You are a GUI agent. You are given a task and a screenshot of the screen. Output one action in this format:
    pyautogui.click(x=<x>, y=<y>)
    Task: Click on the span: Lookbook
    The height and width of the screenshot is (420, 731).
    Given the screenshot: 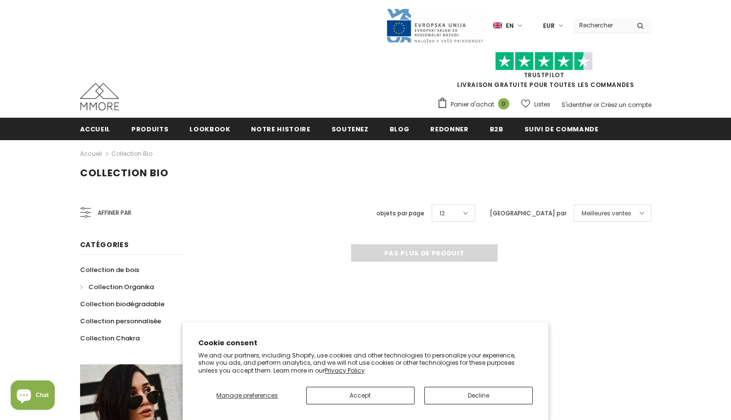 What is the action you would take?
    pyautogui.click(x=209, y=129)
    